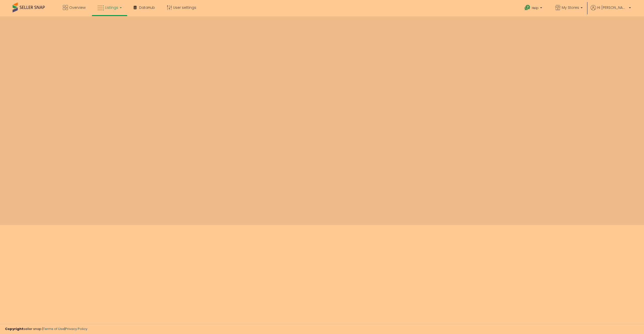  I want to click on span: Help, so click(535, 7).